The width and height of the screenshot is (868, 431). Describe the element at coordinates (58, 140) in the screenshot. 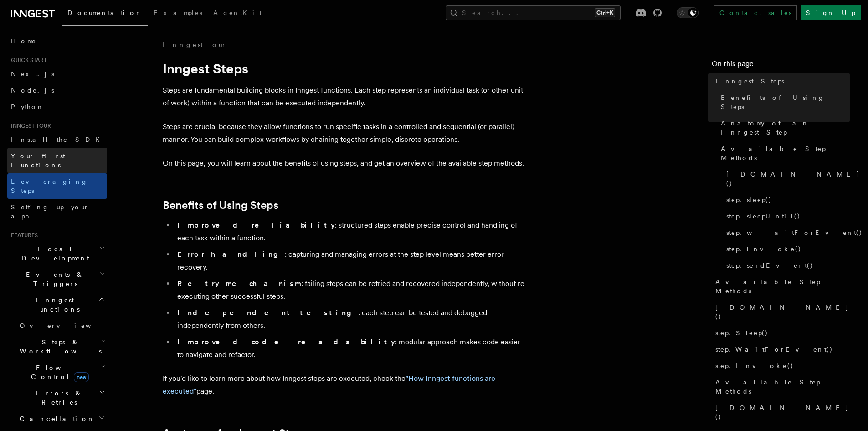

I see `span: Install the SDK` at that location.